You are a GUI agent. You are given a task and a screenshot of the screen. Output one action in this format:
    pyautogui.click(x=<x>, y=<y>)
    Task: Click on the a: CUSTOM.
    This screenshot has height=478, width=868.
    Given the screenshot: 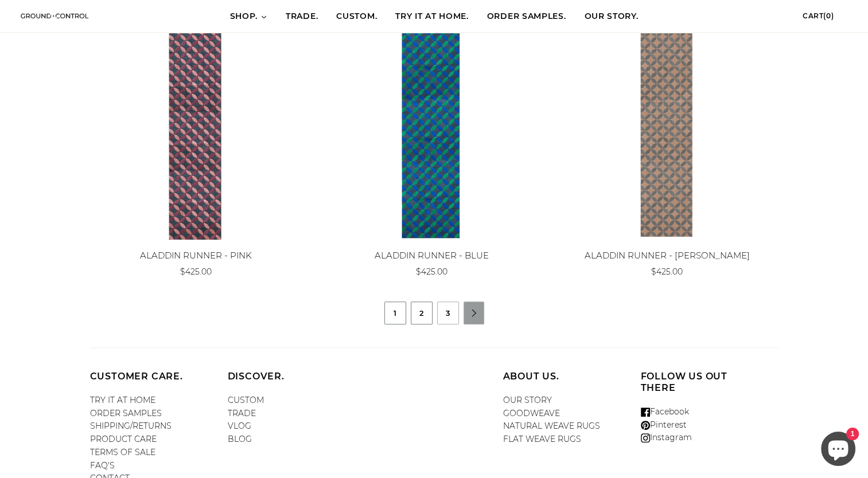 What is the action you would take?
    pyautogui.click(x=356, y=17)
    